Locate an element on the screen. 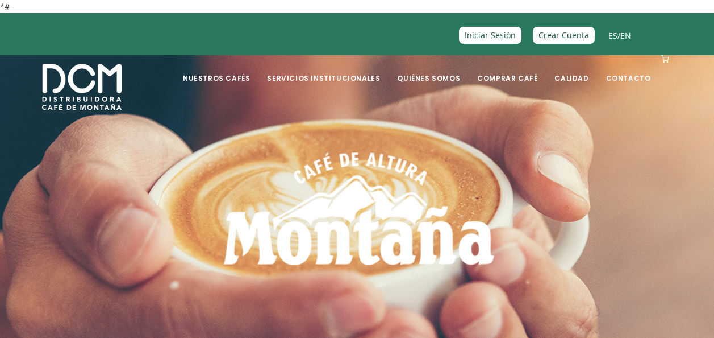 Image resolution: width=714 pixels, height=338 pixels. a: Servicios Institucionales is located at coordinates (323, 69).